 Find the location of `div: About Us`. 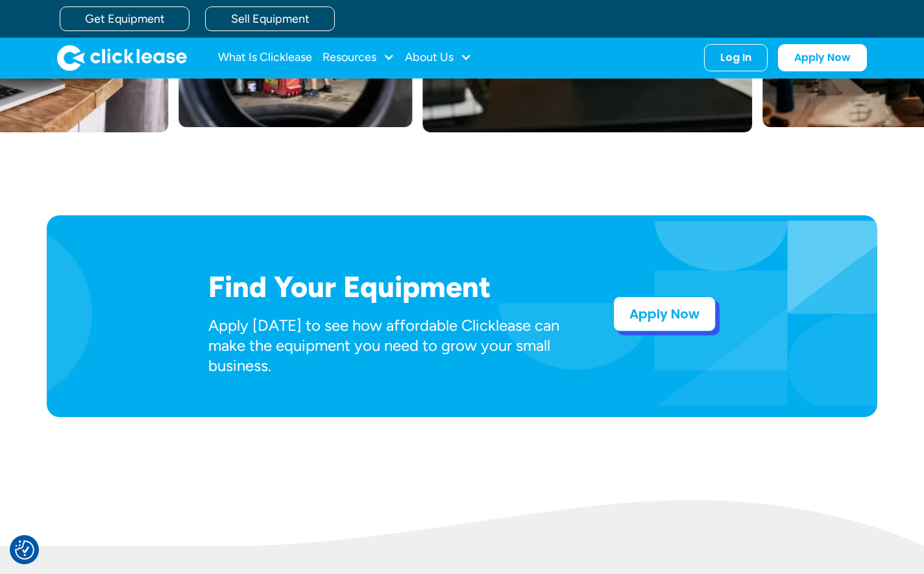

div: About Us is located at coordinates (438, 57).